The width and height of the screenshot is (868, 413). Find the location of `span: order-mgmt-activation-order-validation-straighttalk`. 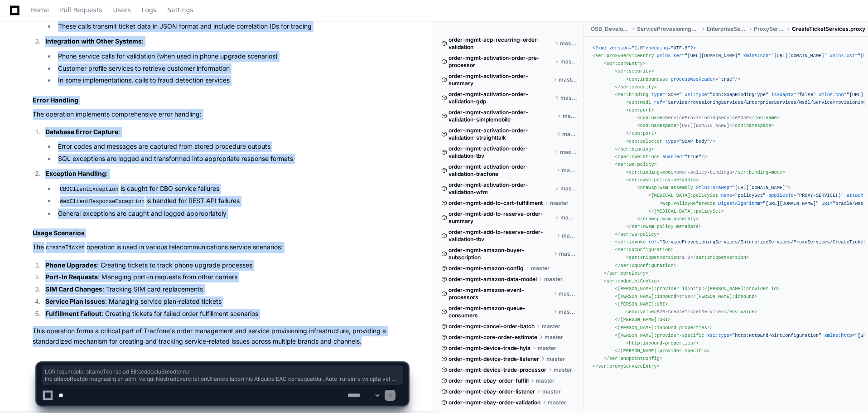

span: order-mgmt-activation-order-validation-straighttalk is located at coordinates (501, 134).